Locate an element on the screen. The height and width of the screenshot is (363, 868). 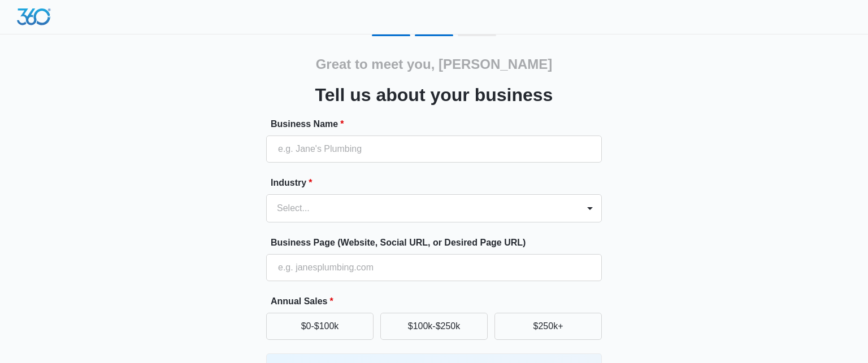
label: Business Name is located at coordinates (438, 124).